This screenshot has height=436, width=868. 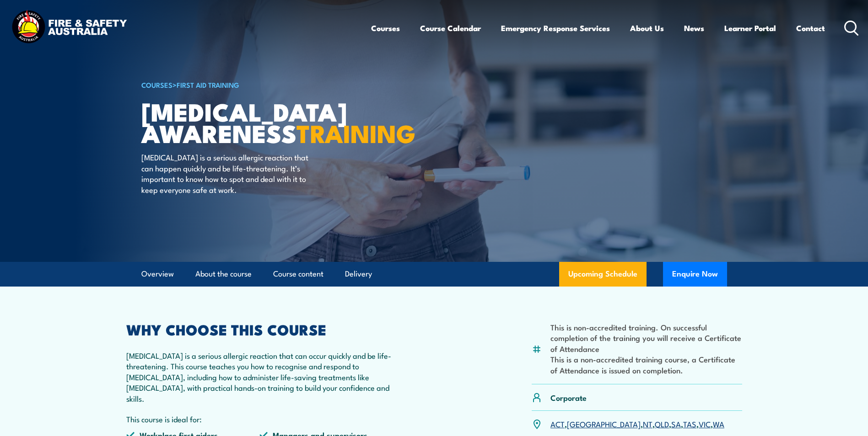 I want to click on li: This is non-accredited training. On successful completion of the training you will receive a Cert..., so click(x=646, y=338).